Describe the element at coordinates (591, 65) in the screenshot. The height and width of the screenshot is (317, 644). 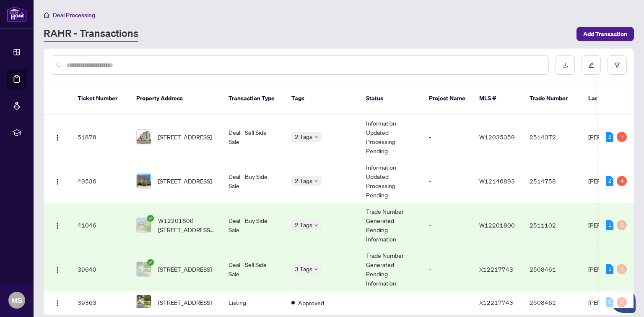
I see `button: edit` at that location.